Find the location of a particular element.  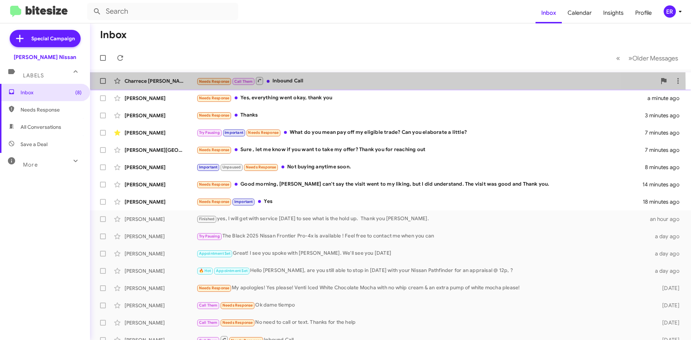

span: Insights is located at coordinates (613, 13).